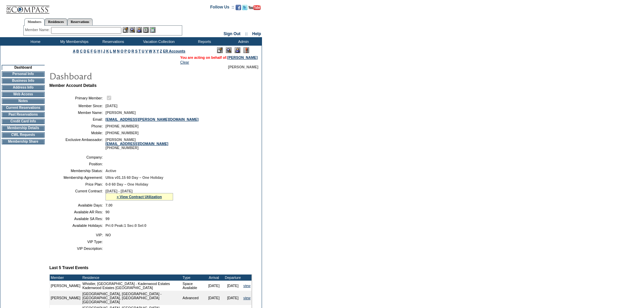 The height and width of the screenshot is (308, 644). I want to click on td: Notes, so click(23, 101).